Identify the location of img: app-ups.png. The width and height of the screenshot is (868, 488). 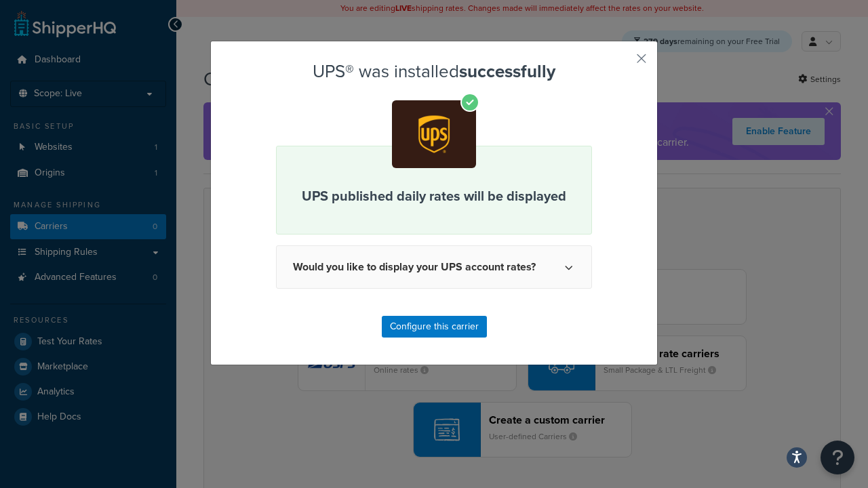
(434, 133).